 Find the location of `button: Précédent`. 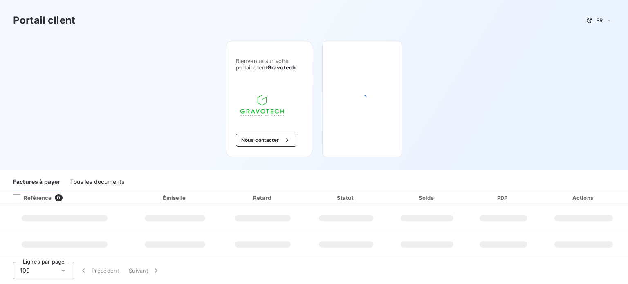

button: Précédent is located at coordinates (99, 271).